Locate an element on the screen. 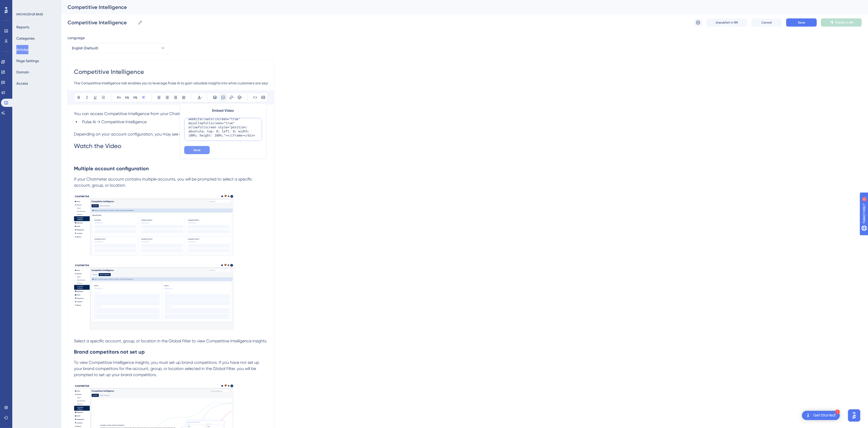 The width and height of the screenshot is (868, 428). input: Article Title is located at coordinates (171, 72).